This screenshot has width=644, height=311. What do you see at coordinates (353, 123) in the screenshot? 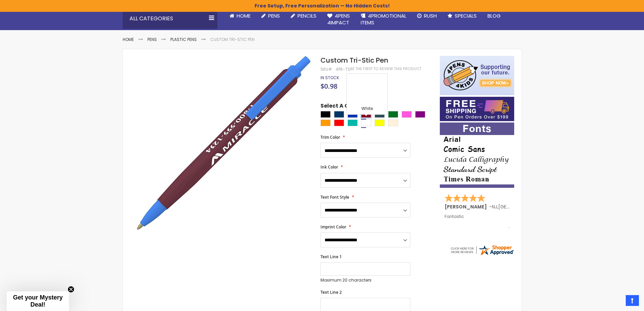
I see `div: Teal` at bounding box center [353, 123].